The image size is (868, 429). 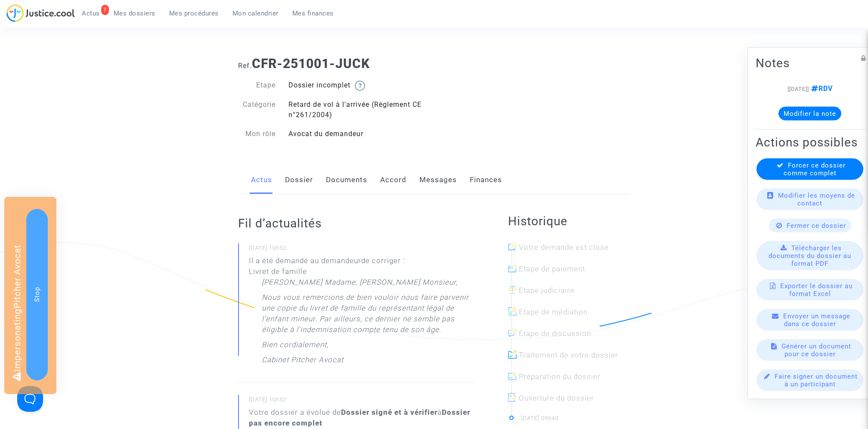 I want to click on span: Mes dossiers, so click(x=135, y=13).